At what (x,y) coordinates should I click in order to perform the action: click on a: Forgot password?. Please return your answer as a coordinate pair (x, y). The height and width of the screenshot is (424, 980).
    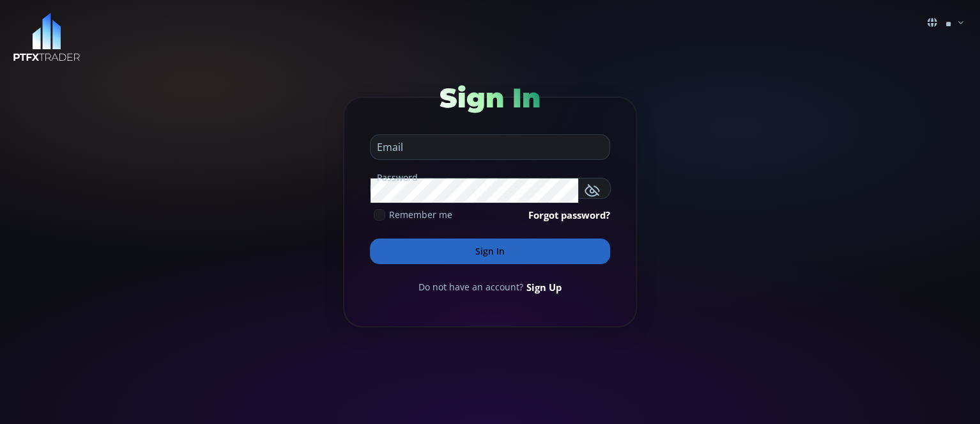
    Looking at the image, I should click on (569, 214).